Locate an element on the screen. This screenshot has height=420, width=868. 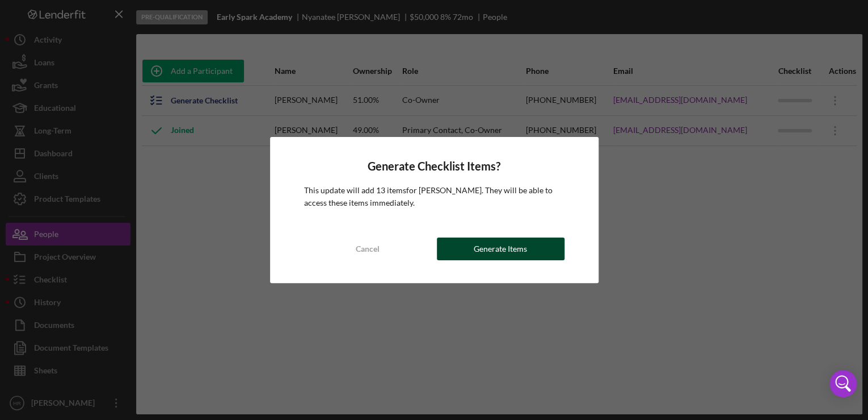
h4: Generate Checklist Items? is located at coordinates (434, 166).